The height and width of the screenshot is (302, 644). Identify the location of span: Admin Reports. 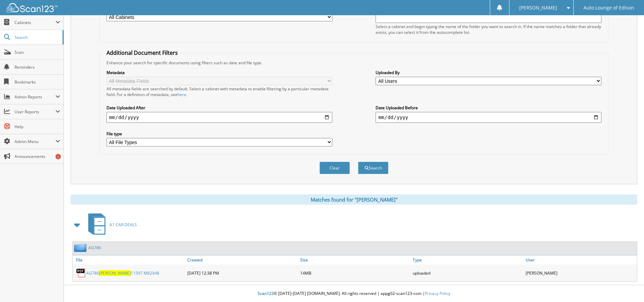
(35, 97).